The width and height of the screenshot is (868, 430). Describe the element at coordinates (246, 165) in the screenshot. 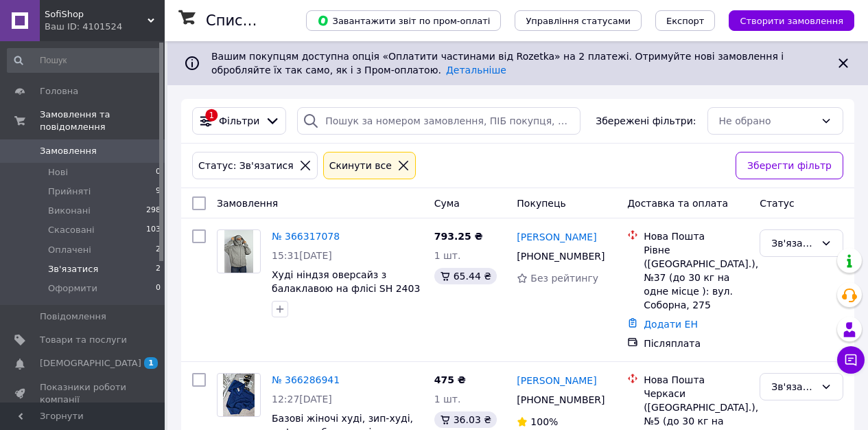

I see `div: Статус: Зв'язатися` at that location.